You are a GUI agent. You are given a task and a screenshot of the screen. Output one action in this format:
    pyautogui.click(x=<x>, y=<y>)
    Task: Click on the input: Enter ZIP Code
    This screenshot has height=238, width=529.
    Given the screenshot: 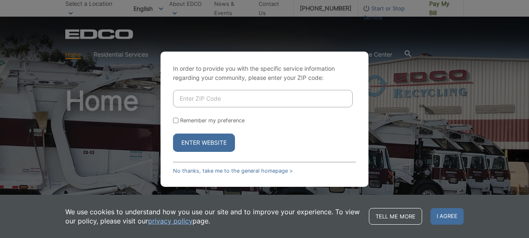 What is the action you would take?
    pyautogui.click(x=263, y=99)
    